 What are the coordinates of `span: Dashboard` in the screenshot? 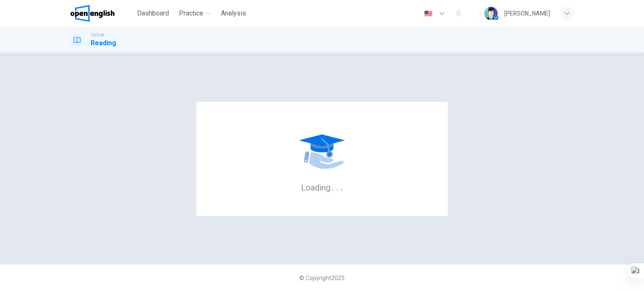 It's located at (153, 13).